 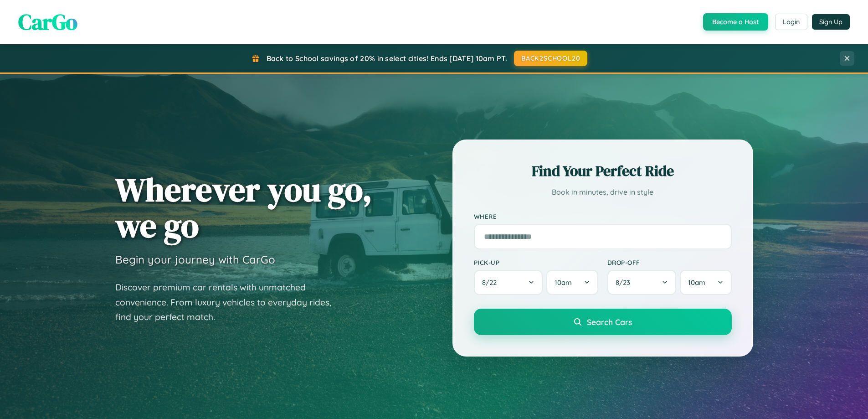 I want to click on button: Sign Up, so click(x=831, y=22).